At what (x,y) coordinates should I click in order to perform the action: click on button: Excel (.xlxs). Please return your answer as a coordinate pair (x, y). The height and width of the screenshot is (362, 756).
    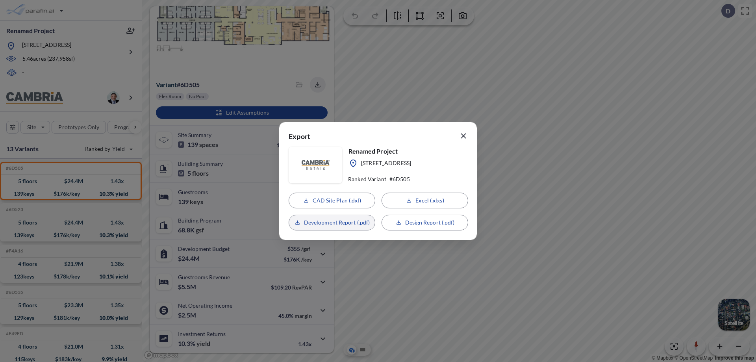
    Looking at the image, I should click on (425, 200).